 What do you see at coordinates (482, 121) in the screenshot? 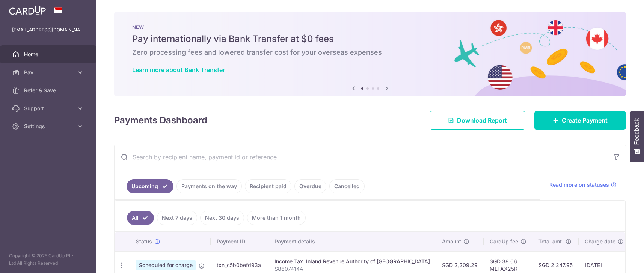
I see `span: Download Report` at bounding box center [482, 121].